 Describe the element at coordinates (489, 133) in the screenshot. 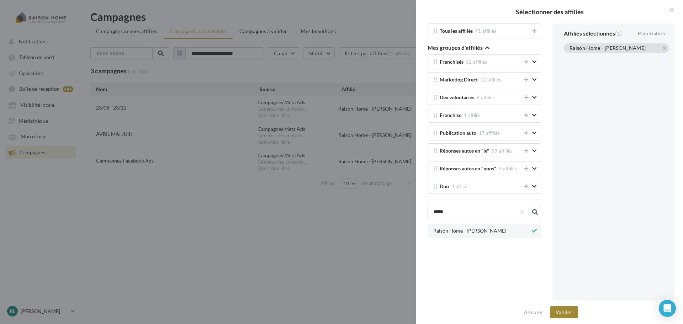

I see `span: 17 affiliés` at that location.